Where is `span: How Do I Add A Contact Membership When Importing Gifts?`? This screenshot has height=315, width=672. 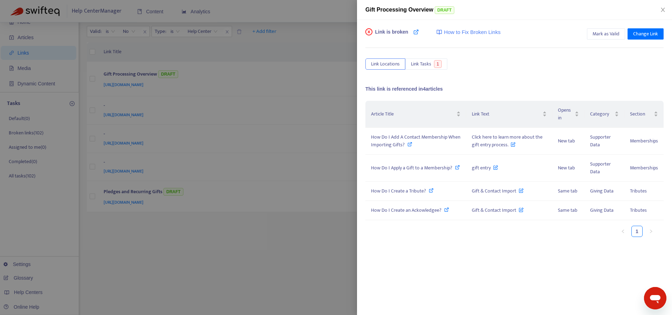 span: How Do I Add A Contact Membership When Importing Gifts? is located at coordinates (415, 141).